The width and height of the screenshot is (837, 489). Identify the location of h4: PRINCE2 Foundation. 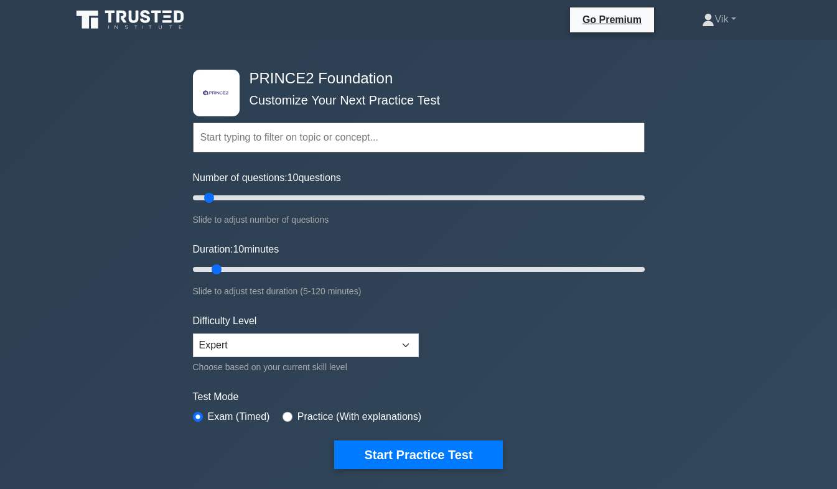
(414, 78).